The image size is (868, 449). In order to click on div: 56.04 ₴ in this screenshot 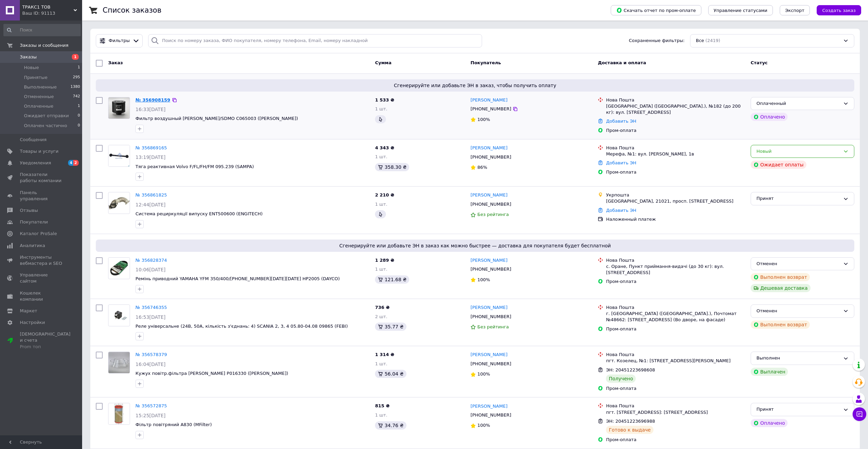, I will do `click(390, 374)`.